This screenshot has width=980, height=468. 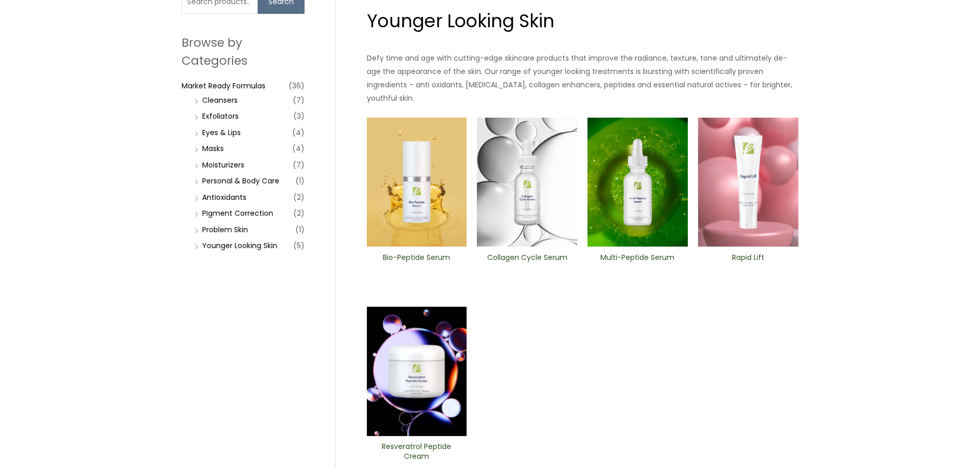 What do you see at coordinates (637, 263) in the screenshot?
I see `h2: Multi-Peptide Serum` at bounding box center [637, 263].